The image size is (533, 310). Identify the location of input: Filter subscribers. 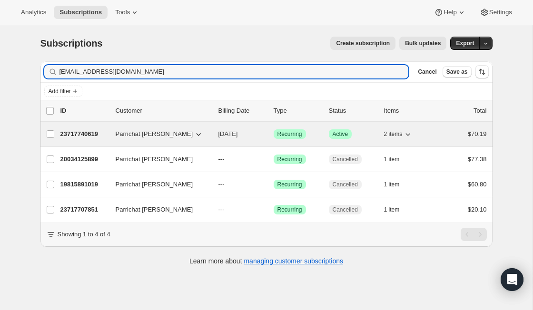
(234, 72).